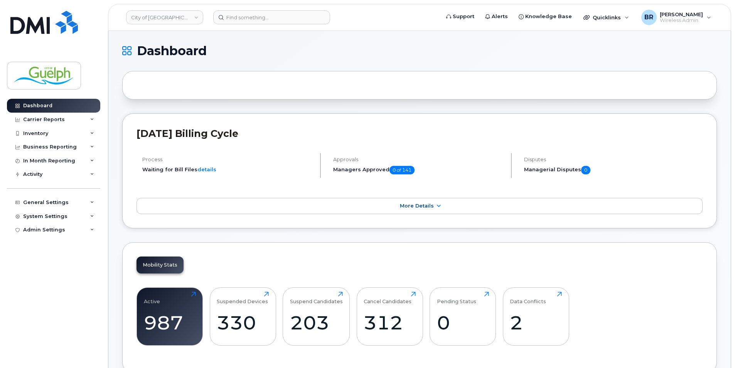 The image size is (735, 368). I want to click on div: Suspended Devices, so click(242, 298).